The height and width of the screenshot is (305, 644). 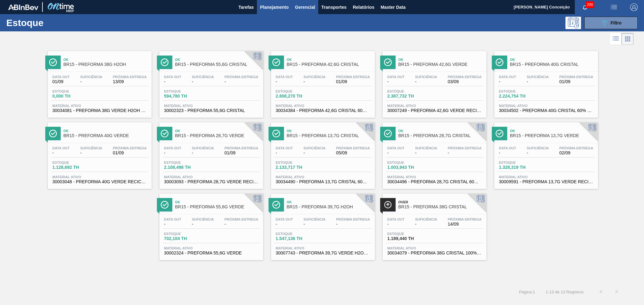 What do you see at coordinates (409, 96) in the screenshot?
I see `span: 2.387,732 TH` at bounding box center [409, 96].